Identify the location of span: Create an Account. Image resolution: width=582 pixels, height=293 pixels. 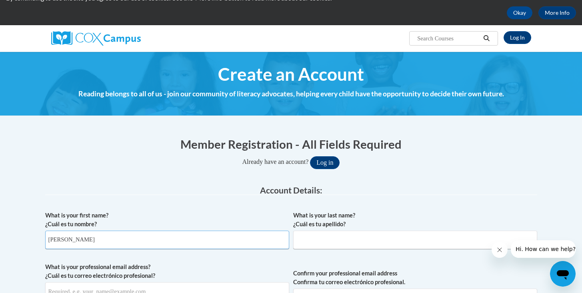
(291, 74).